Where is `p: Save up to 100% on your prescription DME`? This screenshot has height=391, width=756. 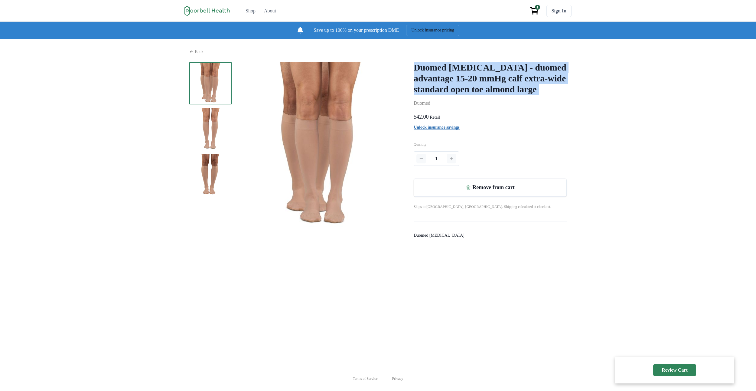
p: Save up to 100% on your prescription DME is located at coordinates (356, 30).